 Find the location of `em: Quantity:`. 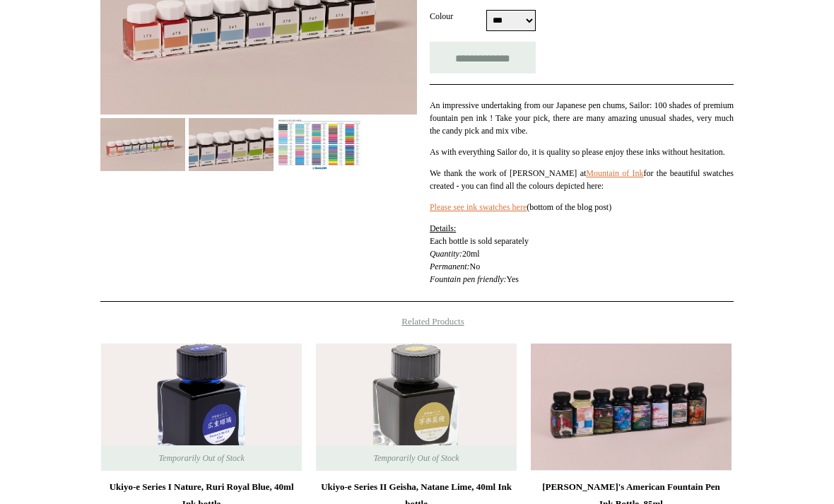

em: Quantity: is located at coordinates (446, 254).